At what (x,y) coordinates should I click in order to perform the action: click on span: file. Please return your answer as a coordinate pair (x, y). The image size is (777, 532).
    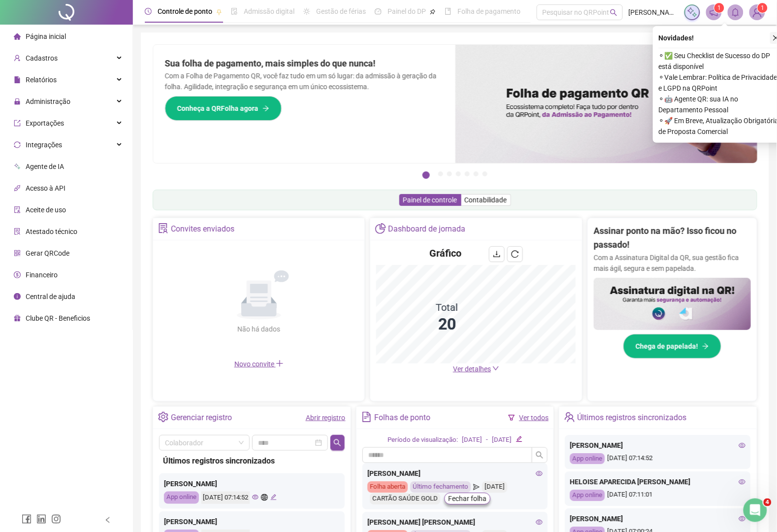
    Looking at the image, I should click on (17, 80).